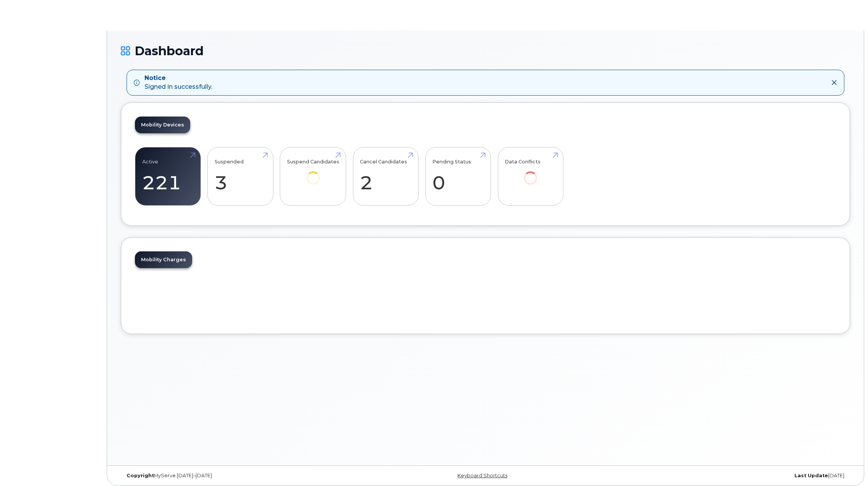 Image resolution: width=868 pixels, height=486 pixels. I want to click on a: Cancel Candidates 2, so click(385, 177).